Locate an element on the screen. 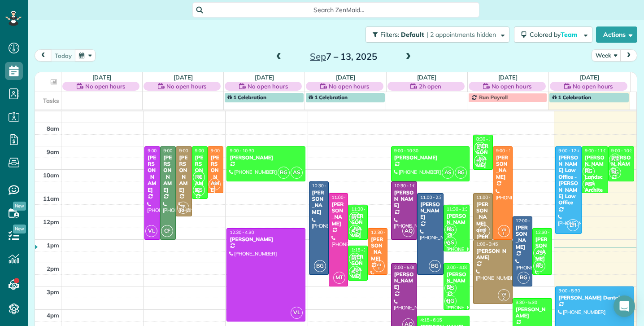 The width and height of the screenshot is (644, 326). span: 1:00 - 3:45 is located at coordinates (487, 244).